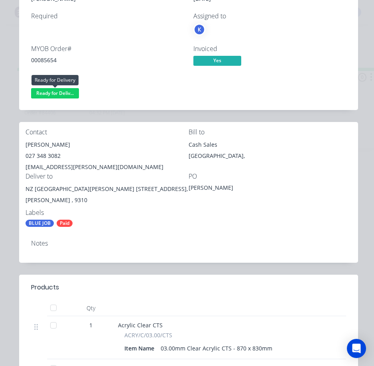 The height and width of the screenshot is (366, 374). Describe the element at coordinates (269, 16) in the screenshot. I see `div: Assigned to` at that location.